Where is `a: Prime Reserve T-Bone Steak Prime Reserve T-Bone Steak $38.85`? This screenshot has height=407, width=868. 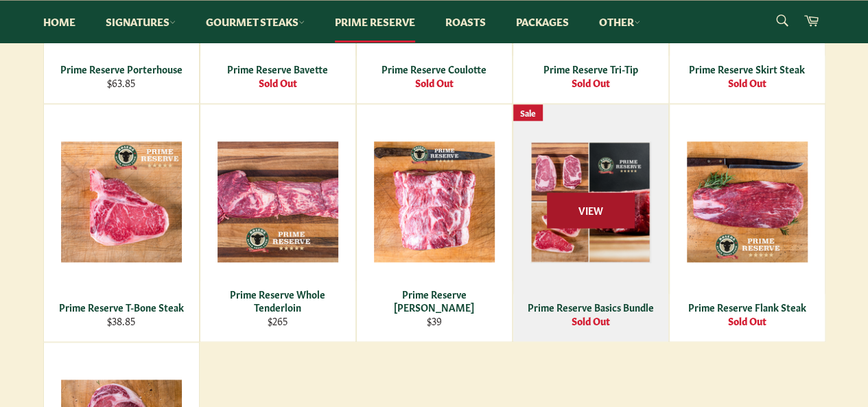
a: Prime Reserve T-Bone Steak Prime Reserve T-Bone Steak $38.85 is located at coordinates (121, 222).